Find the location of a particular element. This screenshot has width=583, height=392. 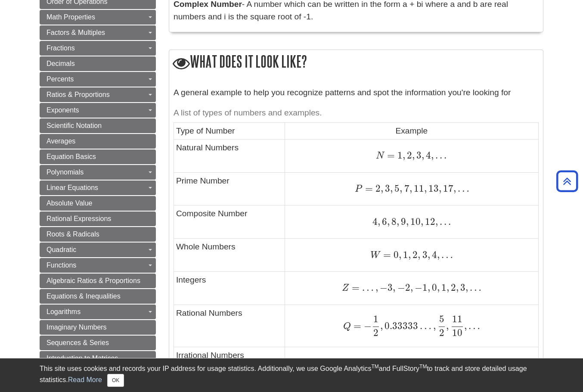

a: Functions is located at coordinates (98, 265).